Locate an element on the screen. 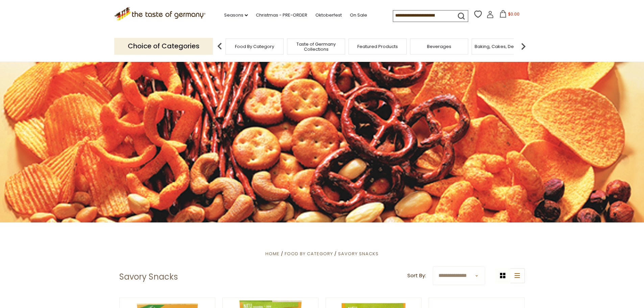 Image resolution: width=644 pixels, height=308 pixels. label: Sort By: is located at coordinates (417, 276).